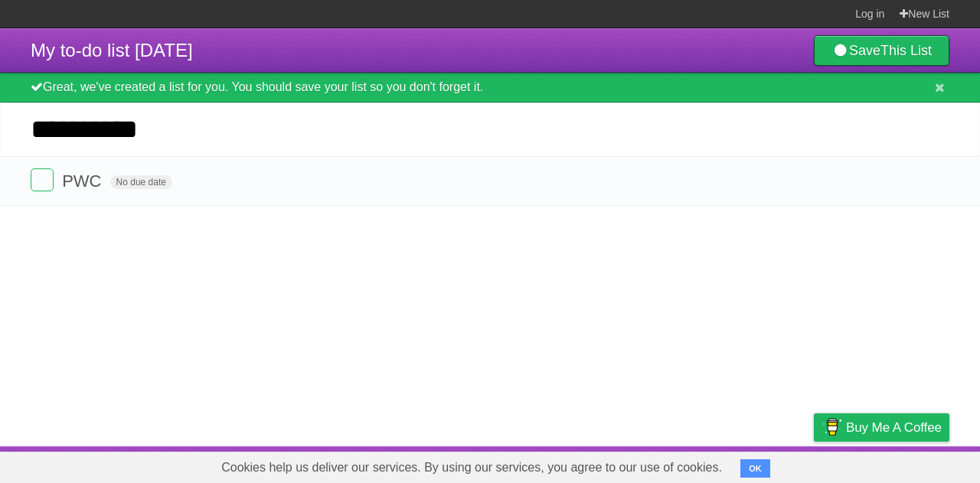  Describe the element at coordinates (881, 427) in the screenshot. I see `a: Buy me a coffee` at that location.